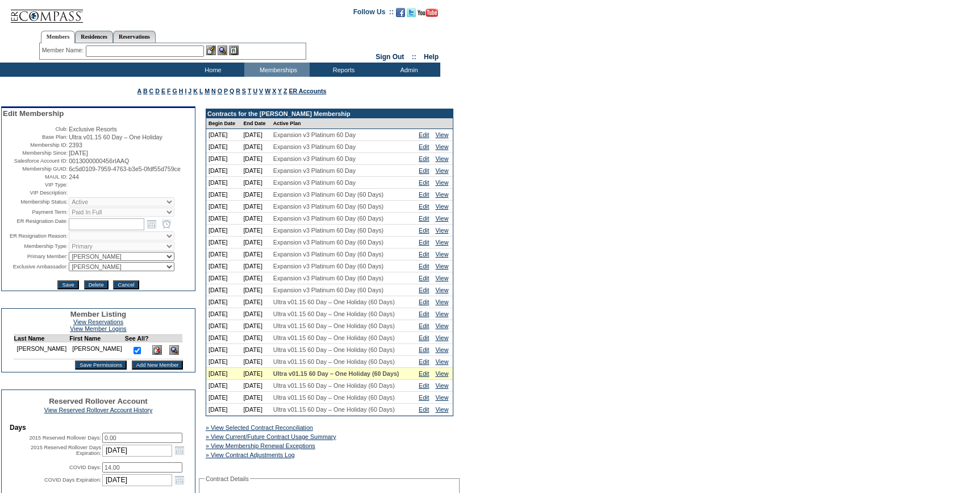 The image size is (980, 493). I want to click on label: 2015 Reserved Rollover Days Expiration:, so click(66, 450).